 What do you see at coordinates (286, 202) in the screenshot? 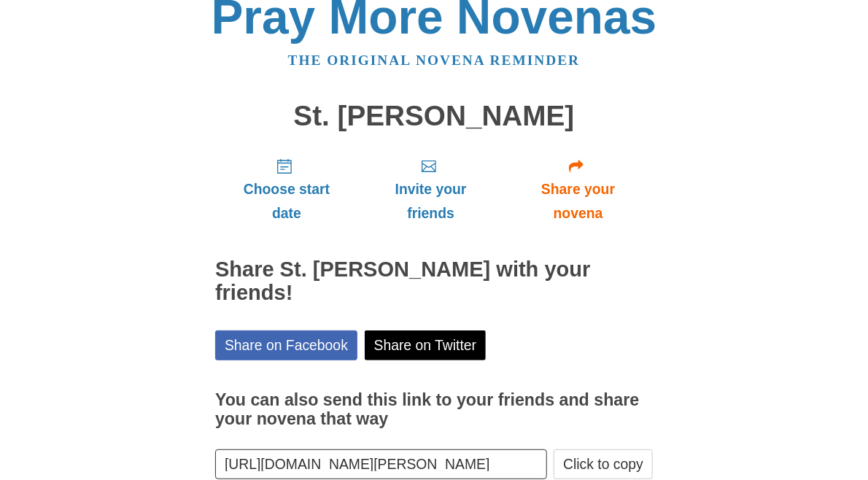
I see `span: Choose start date` at bounding box center [286, 202].